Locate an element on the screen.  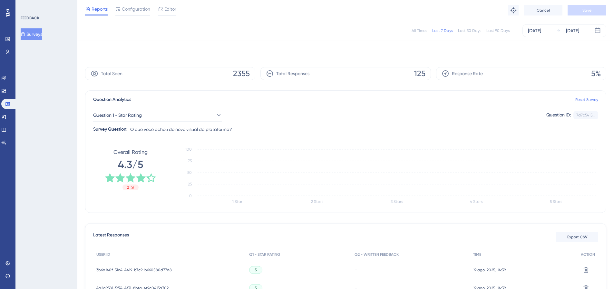
text: 1 Star is located at coordinates (237, 201).